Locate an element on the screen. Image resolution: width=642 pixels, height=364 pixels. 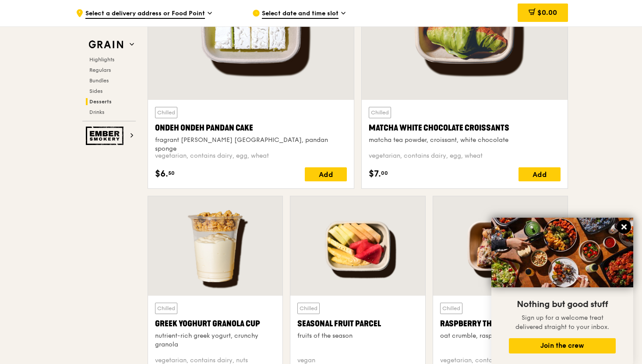
div: fruits of the season is located at coordinates (357, 336).